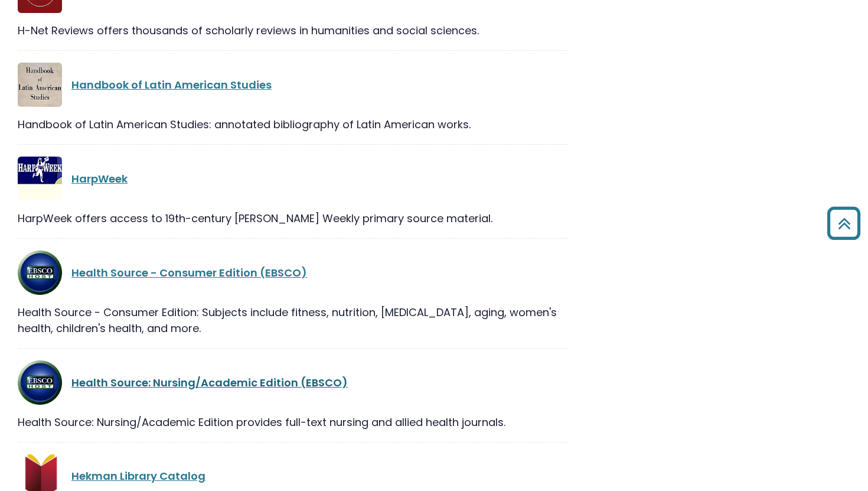 The width and height of the screenshot is (868, 491). Describe the element at coordinates (293, 30) in the screenshot. I see `div: H-Net Reviews offers thousands of scholarly reviews in humanities and social sciences.` at that location.